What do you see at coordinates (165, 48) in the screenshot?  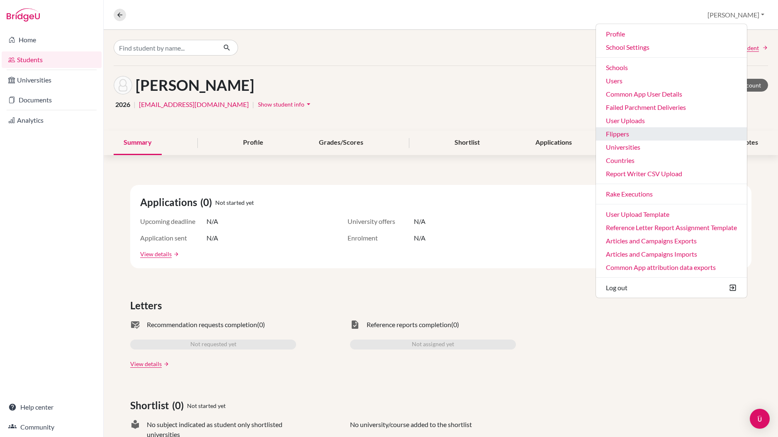 I see `input: Find student by name...` at bounding box center [165, 48].